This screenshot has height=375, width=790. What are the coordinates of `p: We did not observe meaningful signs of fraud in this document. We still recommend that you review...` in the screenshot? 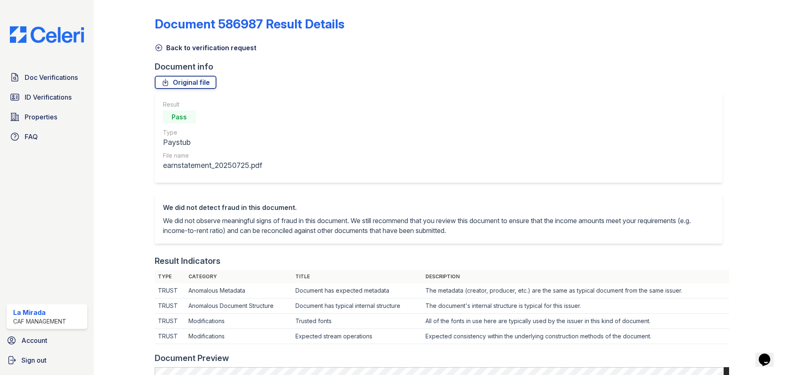 It's located at (439, 226).